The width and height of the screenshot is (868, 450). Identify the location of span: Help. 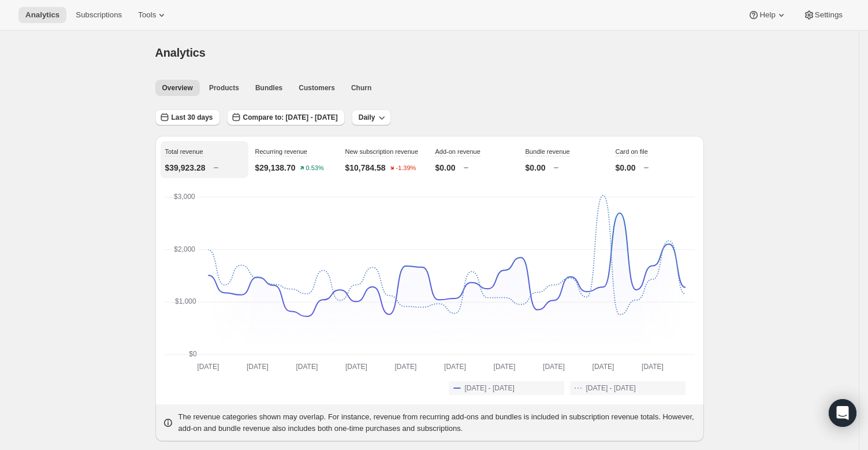
(767, 15).